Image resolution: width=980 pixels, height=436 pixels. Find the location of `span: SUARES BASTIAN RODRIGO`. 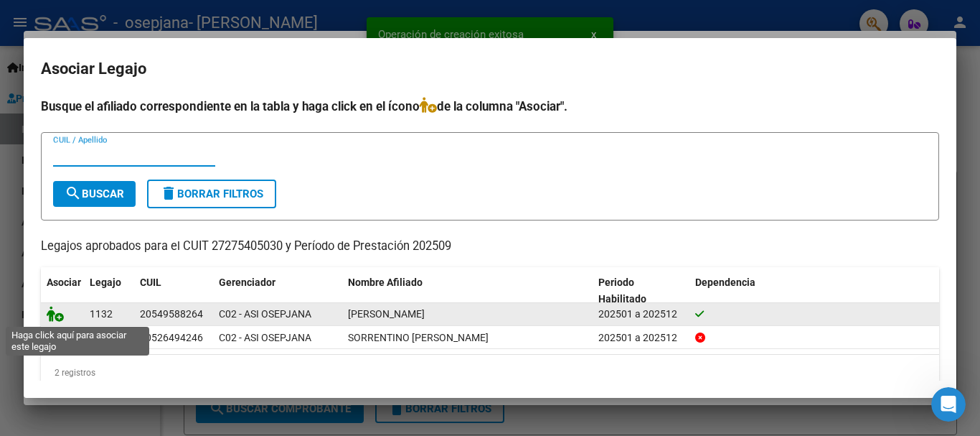

span: SUARES BASTIAN RODRIGO is located at coordinates (386, 313).